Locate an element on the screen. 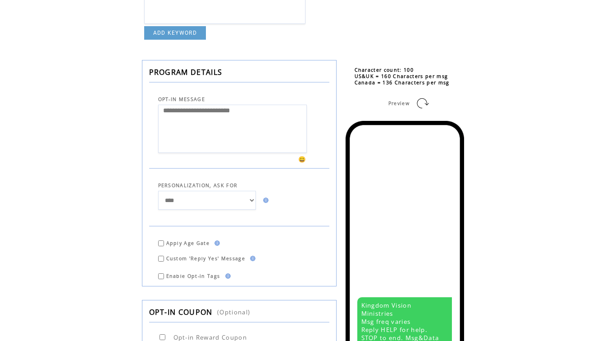 This screenshot has height=341, width=606. span: OPT-IN MESSAGE is located at coordinates (182, 99).